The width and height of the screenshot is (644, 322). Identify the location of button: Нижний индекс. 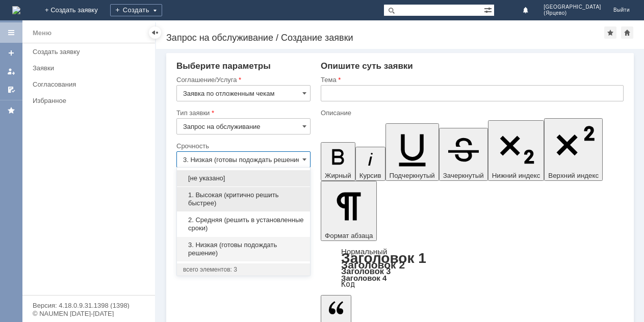
(516, 150).